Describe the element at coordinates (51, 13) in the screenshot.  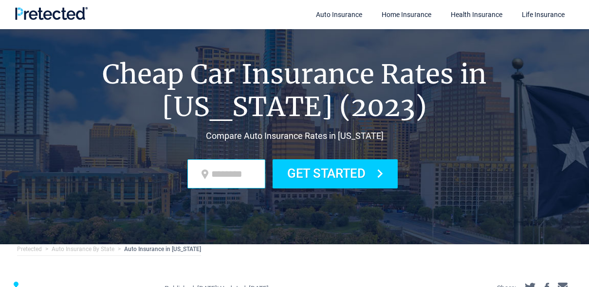
I see `img: Pretected Logo` at that location.